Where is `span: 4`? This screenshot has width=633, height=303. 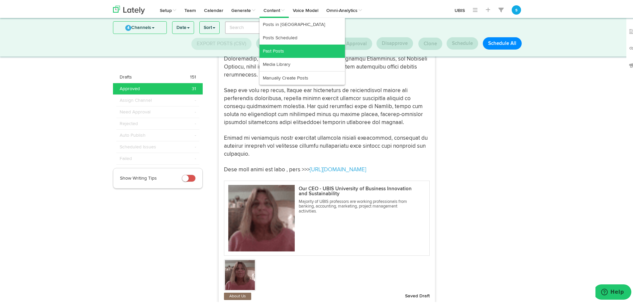 span: 4 is located at coordinates (128, 27).